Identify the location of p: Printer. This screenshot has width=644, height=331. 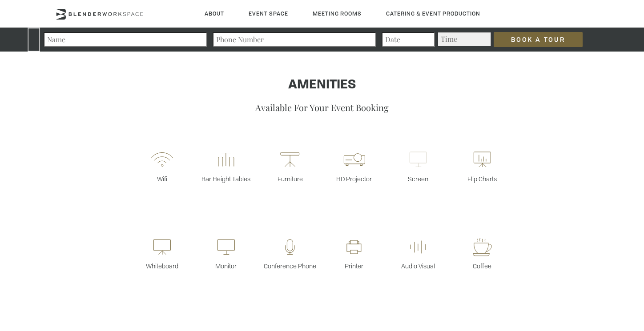
(354, 266).